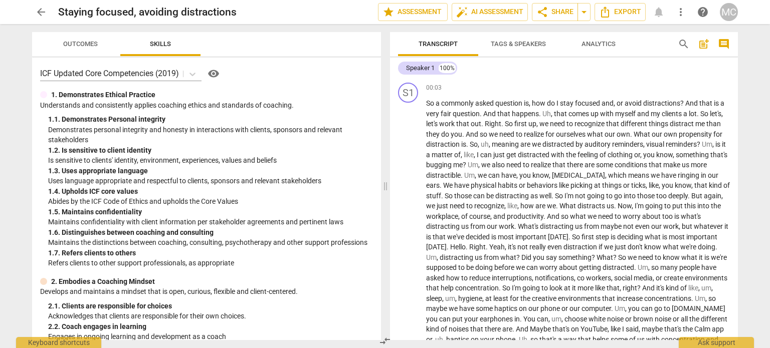 This screenshot has height=348, width=770. I want to click on span: comes, so click(580, 114).